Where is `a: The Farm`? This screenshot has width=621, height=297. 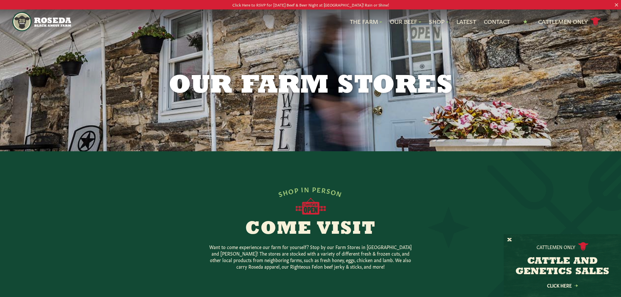
a: The Farm is located at coordinates (365, 21).